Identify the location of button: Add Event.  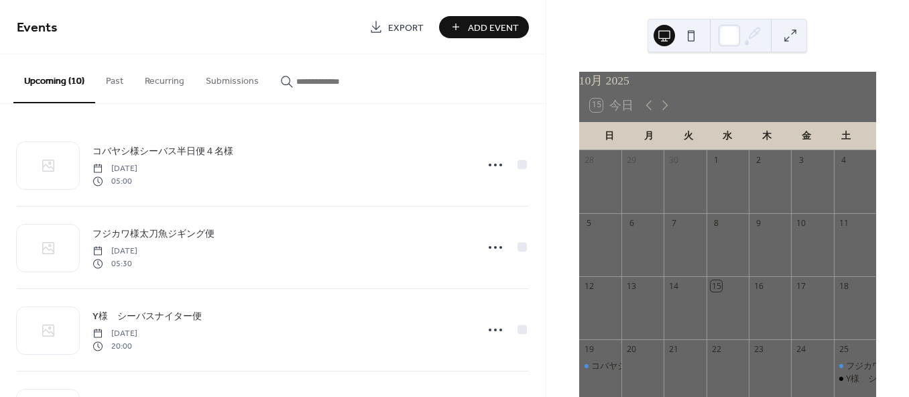
(484, 27).